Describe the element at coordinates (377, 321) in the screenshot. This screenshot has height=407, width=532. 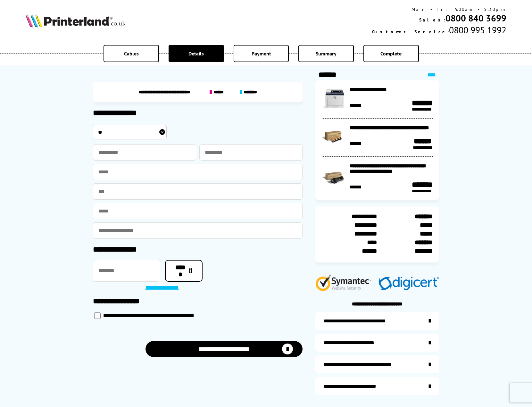
I see `a: additional-ink` at that location.